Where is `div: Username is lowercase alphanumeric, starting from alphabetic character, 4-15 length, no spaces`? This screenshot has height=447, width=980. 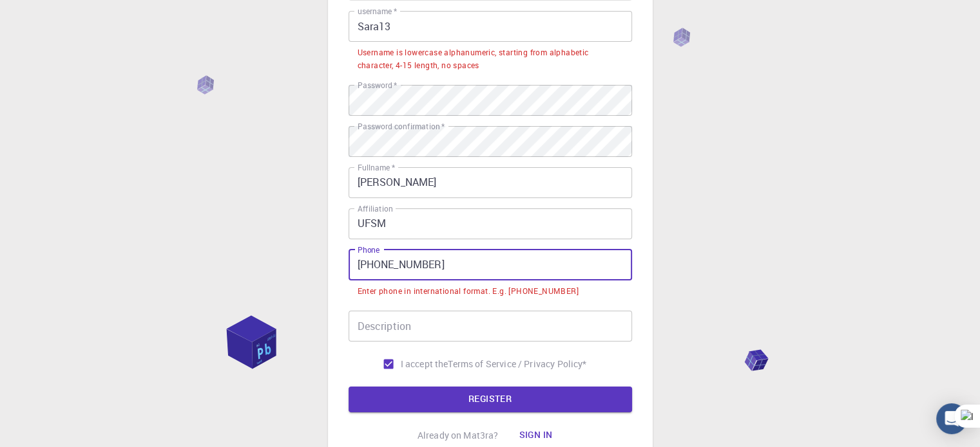 div: Username is lowercase alphanumeric, starting from alphabetic character, 4-15 length, no spaces is located at coordinates (490, 59).